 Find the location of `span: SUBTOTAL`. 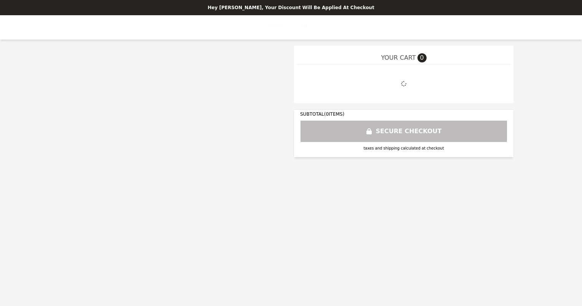

span: SUBTOTAL is located at coordinates (312, 114).